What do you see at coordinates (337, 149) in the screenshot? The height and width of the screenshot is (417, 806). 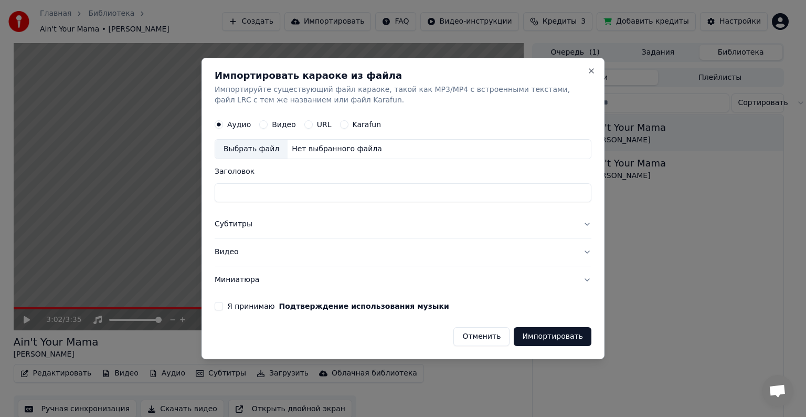 I see `div: Нет выбранного файла` at bounding box center [337, 149].